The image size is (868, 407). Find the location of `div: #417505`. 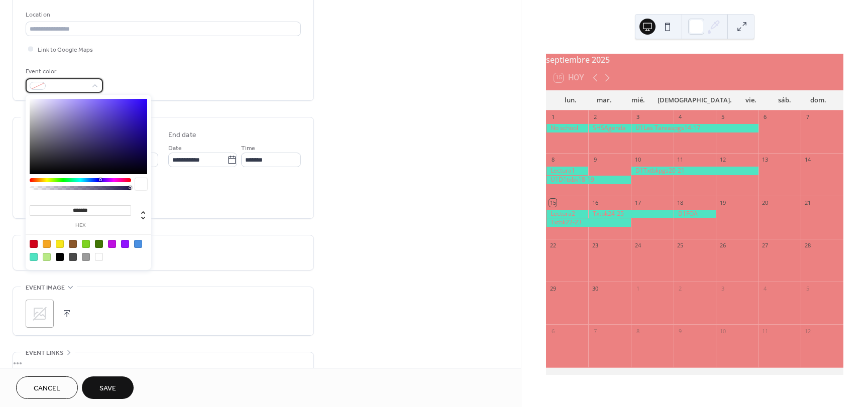

div: #417505 is located at coordinates (99, 244).